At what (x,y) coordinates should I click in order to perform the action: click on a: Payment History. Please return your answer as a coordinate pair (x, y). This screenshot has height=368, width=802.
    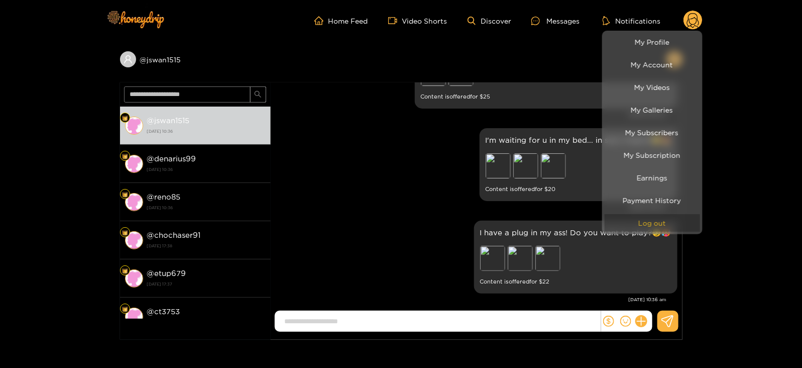
    Looking at the image, I should click on (652, 200).